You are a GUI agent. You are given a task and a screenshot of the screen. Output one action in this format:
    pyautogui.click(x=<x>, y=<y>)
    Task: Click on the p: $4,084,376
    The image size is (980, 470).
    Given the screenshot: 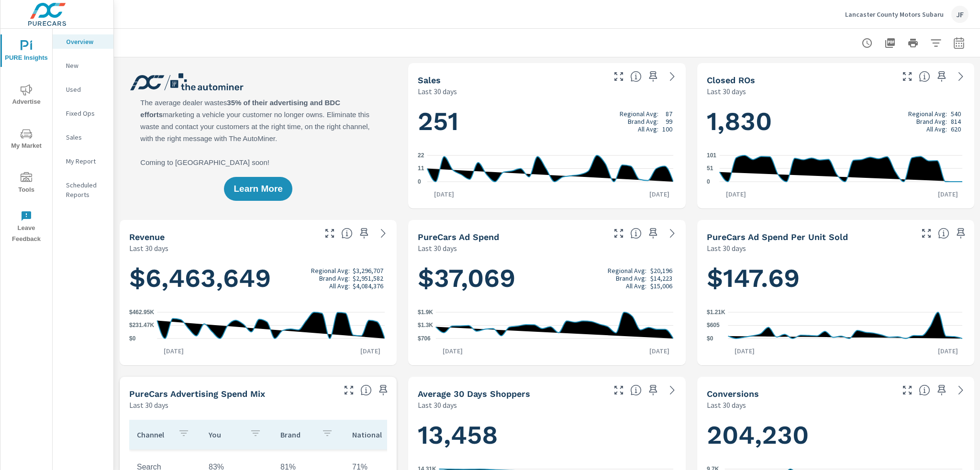 What is the action you would take?
    pyautogui.click(x=368, y=286)
    